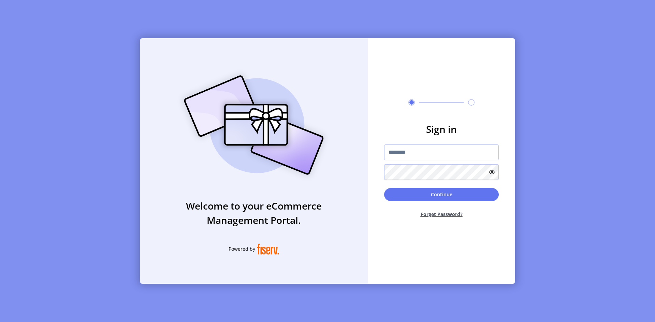  I want to click on button: Forget Password?, so click(442, 214).